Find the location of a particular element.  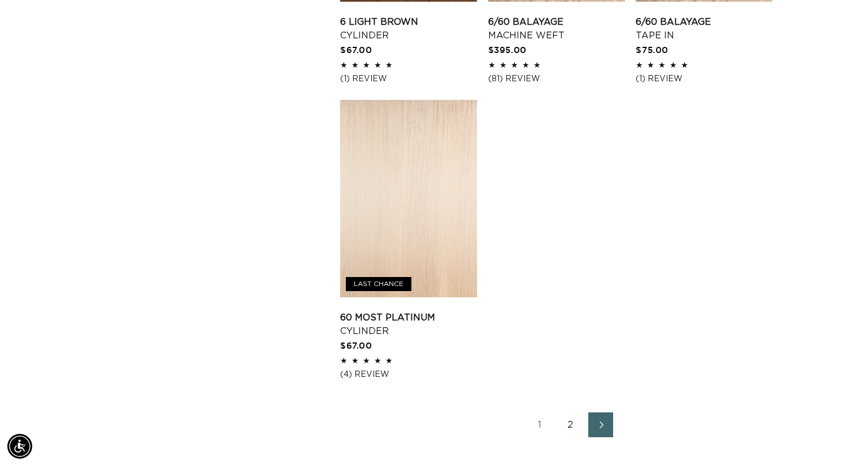

div: Chat Widget is located at coordinates (840, 439).